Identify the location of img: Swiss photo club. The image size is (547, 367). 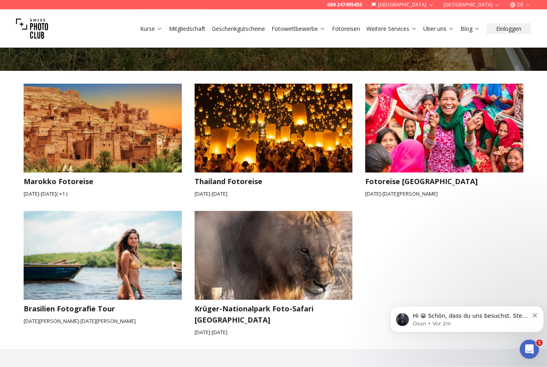
(32, 29).